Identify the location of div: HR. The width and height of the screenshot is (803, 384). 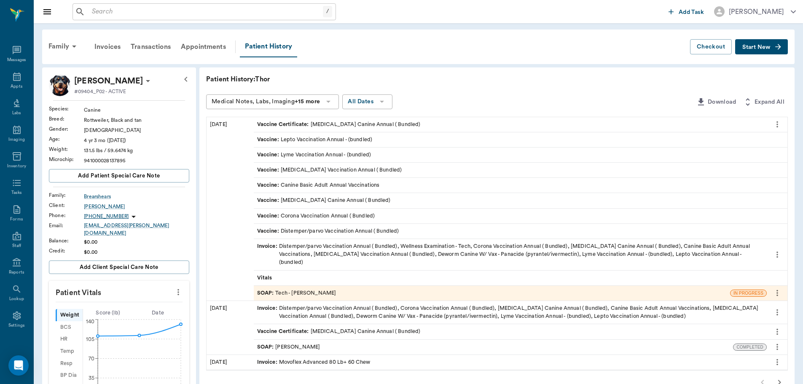
(69, 339).